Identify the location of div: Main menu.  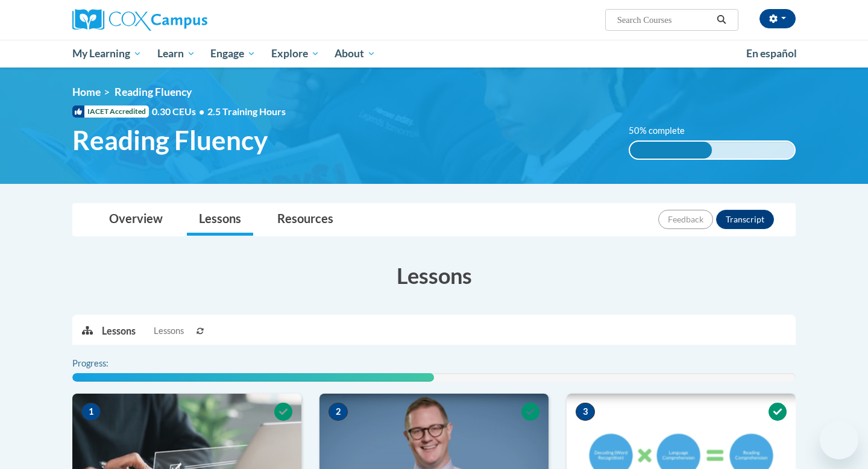
(434, 54).